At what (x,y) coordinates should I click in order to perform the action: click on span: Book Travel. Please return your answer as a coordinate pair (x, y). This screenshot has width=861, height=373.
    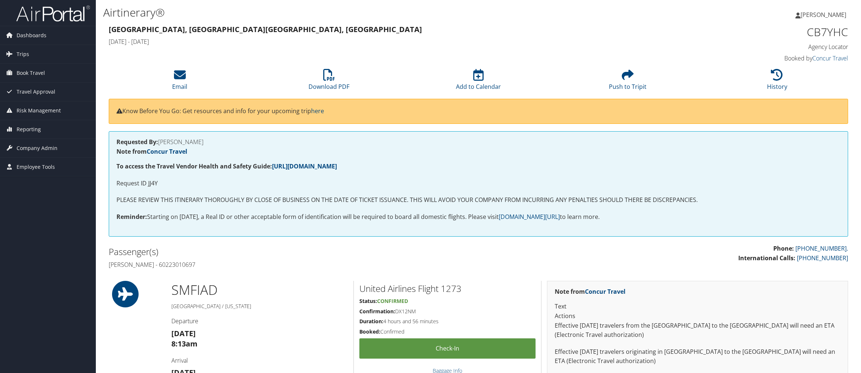
    Looking at the image, I should click on (31, 73).